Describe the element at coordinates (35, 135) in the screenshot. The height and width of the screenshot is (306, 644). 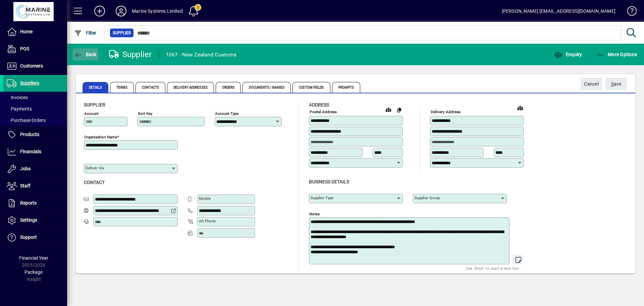
I see `a: Products` at that location.